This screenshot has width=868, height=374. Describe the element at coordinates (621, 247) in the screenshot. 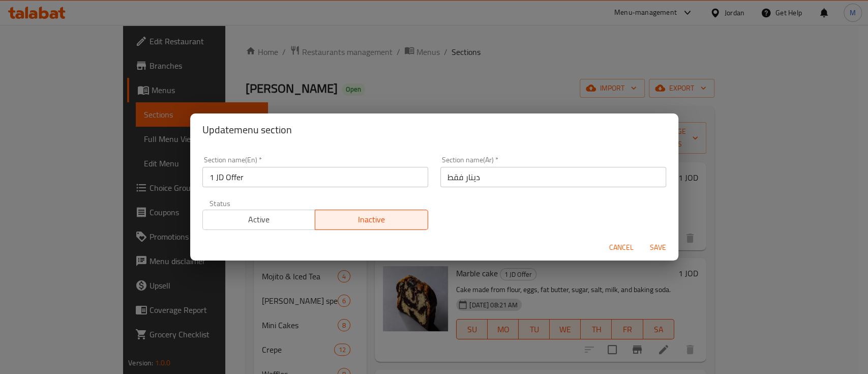

I see `span: Cancel` at that location.